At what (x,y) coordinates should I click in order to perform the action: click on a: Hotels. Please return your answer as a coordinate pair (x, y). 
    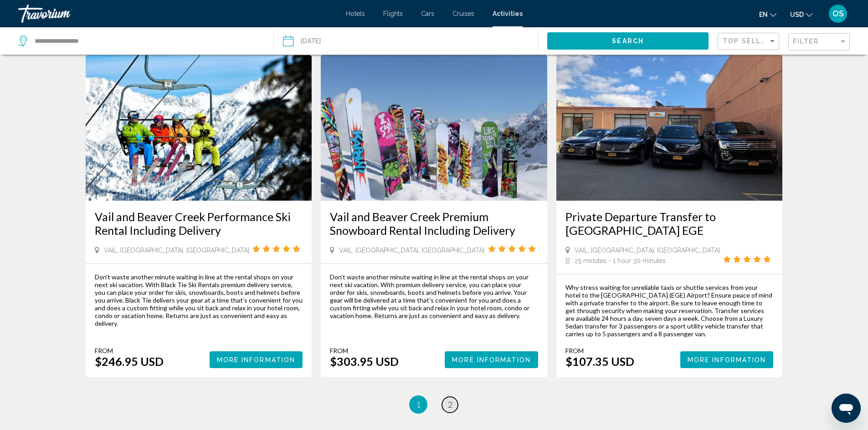
    Looking at the image, I should click on (355, 13).